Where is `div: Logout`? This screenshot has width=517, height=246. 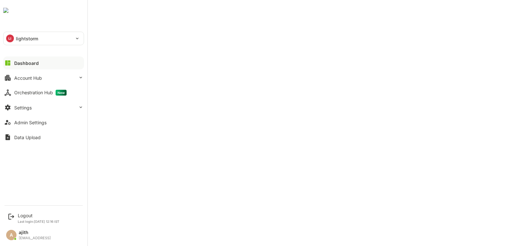 div: Logout is located at coordinates (38, 216).